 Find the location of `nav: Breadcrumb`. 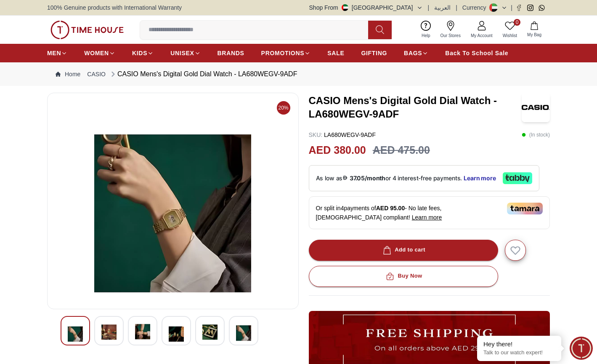

nav: Breadcrumb is located at coordinates (298, 74).